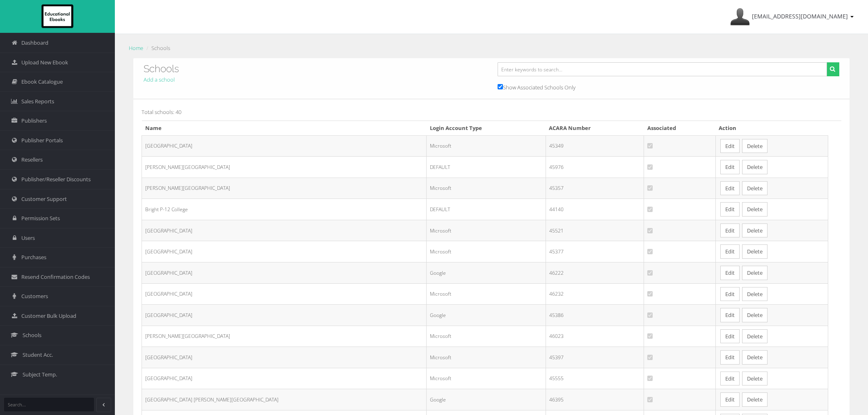 This screenshot has height=415, width=868. What do you see at coordinates (42, 140) in the screenshot?
I see `span: Publisher Portals` at bounding box center [42, 140].